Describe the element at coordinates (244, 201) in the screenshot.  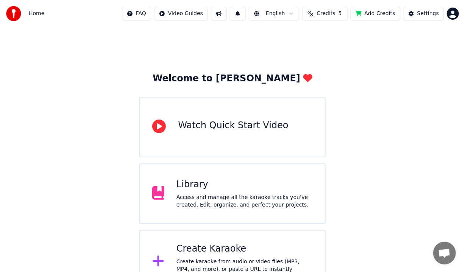
I see `div: Access and manage all the karaoke tracks you’ve created. Edit, organize, and perfect your projects.` at that location.